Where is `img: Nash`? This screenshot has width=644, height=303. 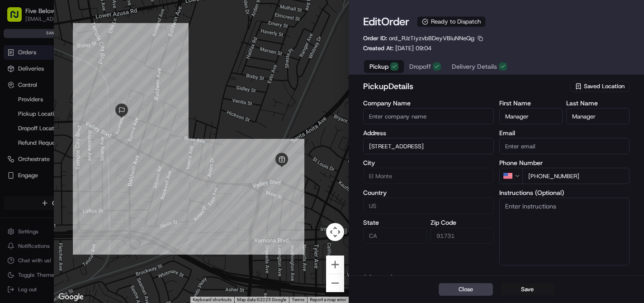 img: Nash is located at coordinates (18, 18).